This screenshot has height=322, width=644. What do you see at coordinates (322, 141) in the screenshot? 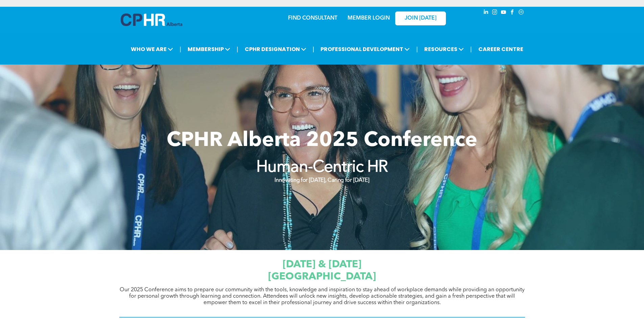
I see `span: CPHR Alberta 2025 Conference` at bounding box center [322, 141].